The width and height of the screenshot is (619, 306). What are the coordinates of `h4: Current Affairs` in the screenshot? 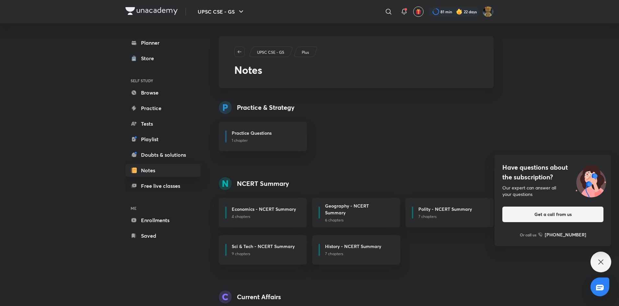 It's located at (259, 297).